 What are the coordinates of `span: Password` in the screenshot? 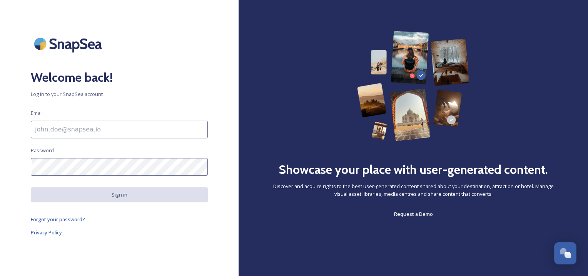 It's located at (42, 150).